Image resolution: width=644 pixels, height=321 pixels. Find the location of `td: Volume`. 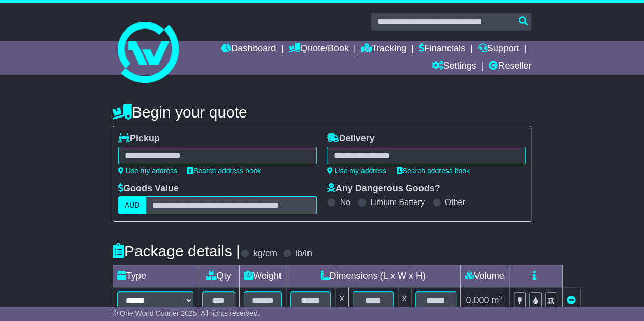

td: Volume is located at coordinates (484, 277).